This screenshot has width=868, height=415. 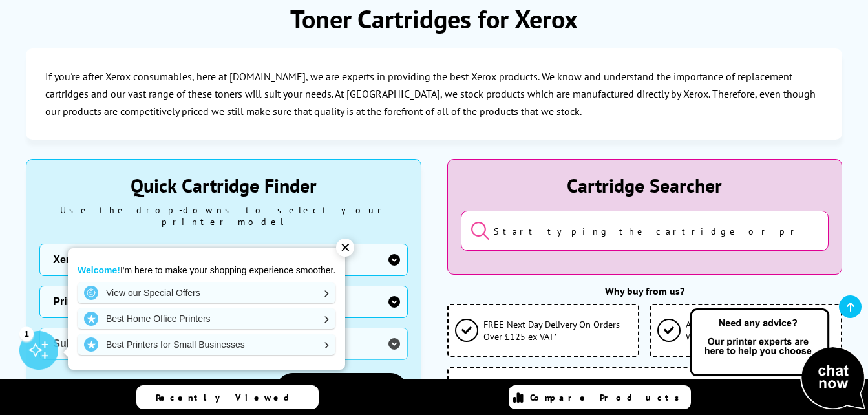 What do you see at coordinates (206, 270) in the screenshot?
I see `p: I'm here to make your shopping experience smoother.` at bounding box center [206, 270].